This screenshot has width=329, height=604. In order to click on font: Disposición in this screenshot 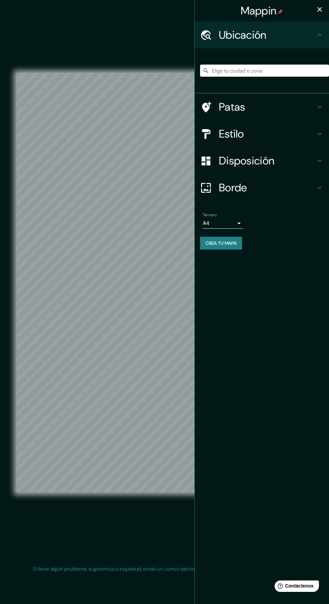, I will do `click(247, 161)`.